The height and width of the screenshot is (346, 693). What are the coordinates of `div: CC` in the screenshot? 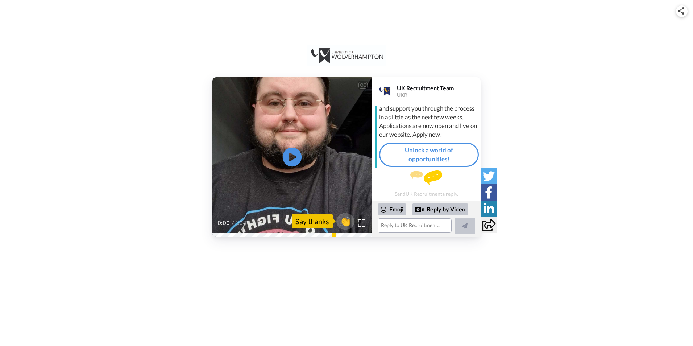 It's located at (363, 85).